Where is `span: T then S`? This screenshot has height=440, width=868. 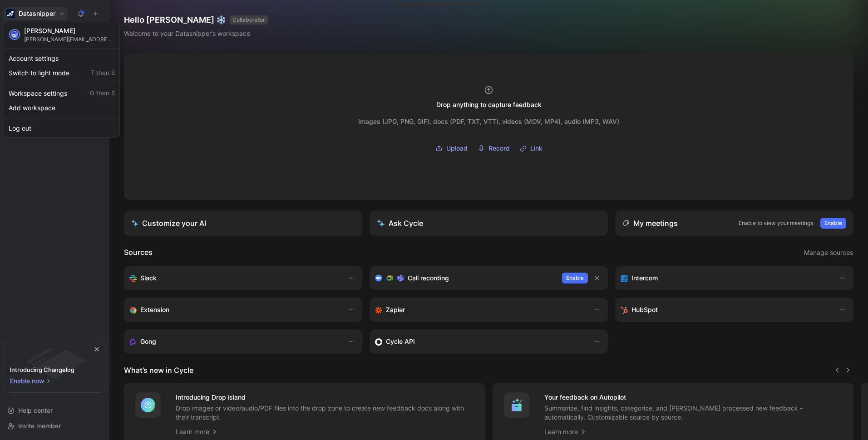 span: T then S is located at coordinates (103, 73).